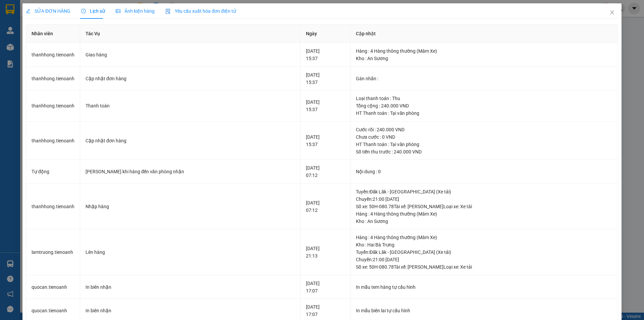  I want to click on span: Lịch sử, so click(93, 11).